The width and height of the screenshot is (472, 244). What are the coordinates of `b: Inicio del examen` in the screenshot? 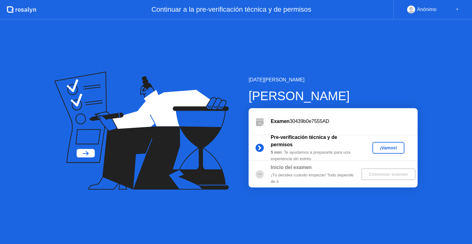 It's located at (291, 167).